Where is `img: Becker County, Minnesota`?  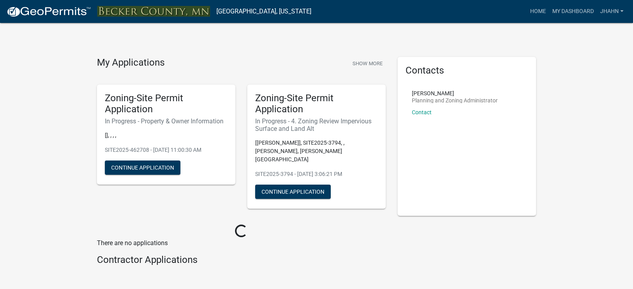
img: Becker County, Minnesota is located at coordinates (154, 11).